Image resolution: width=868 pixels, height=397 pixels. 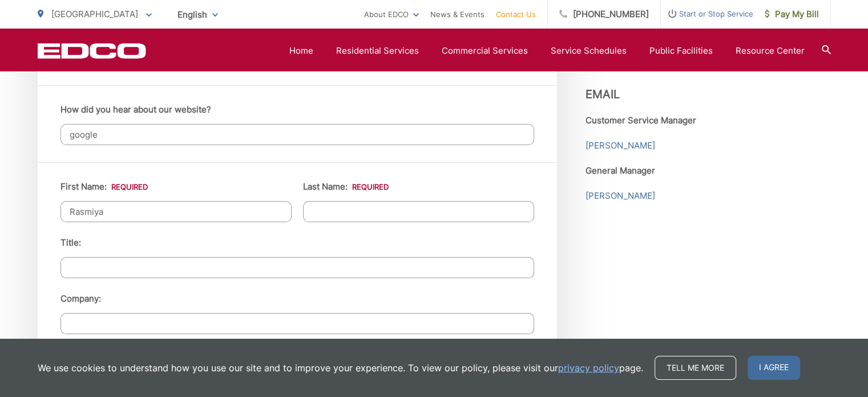 I want to click on a: Tell me more, so click(x=695, y=367).